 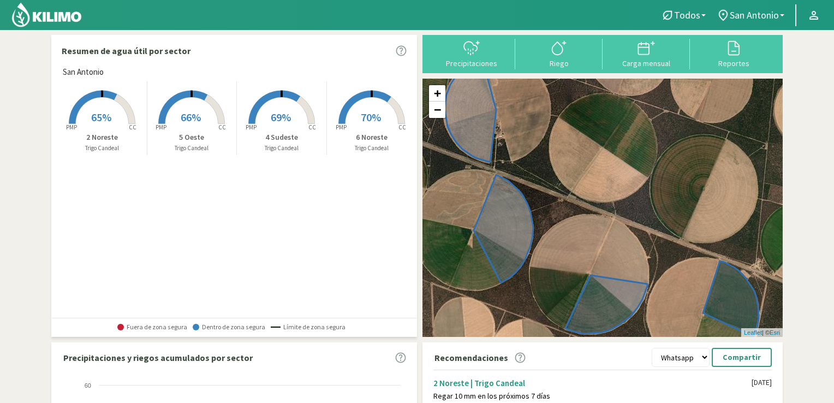 I want to click on button: Precipitaciones, so click(x=472, y=53).